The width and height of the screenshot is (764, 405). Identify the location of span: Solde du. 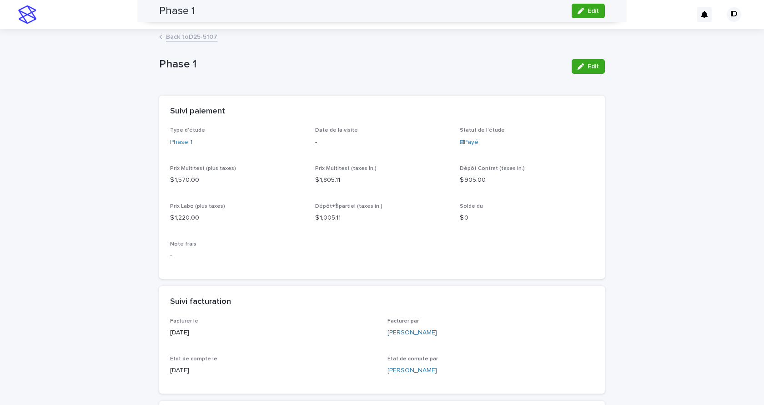
(471, 206).